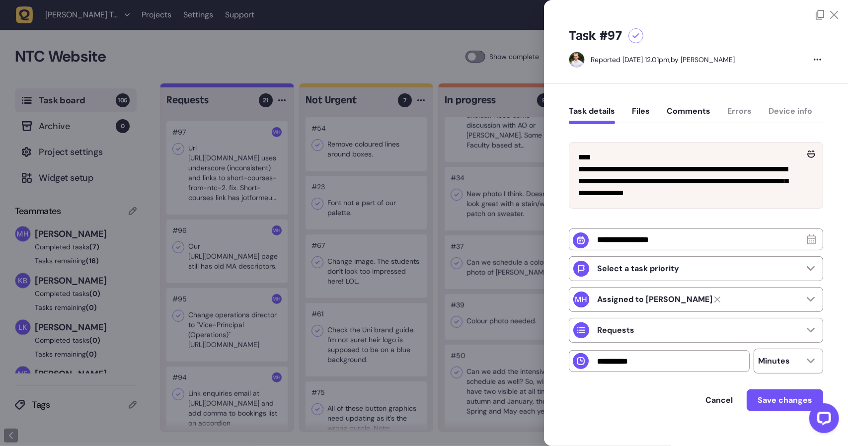 The image size is (848, 446). Describe the element at coordinates (785, 401) in the screenshot. I see `button: Save changes` at that location.